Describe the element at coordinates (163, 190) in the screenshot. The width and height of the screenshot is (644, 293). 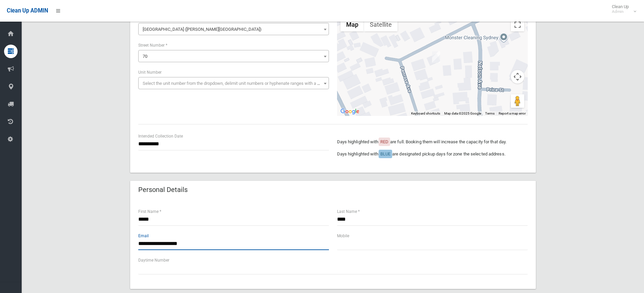
I see `header: Personal Details` at that location.